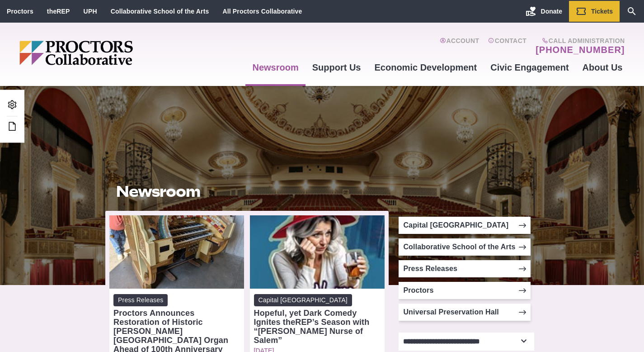 This screenshot has height=352, width=644. What do you see at coordinates (275, 68) in the screenshot?
I see `a: Newsroom` at bounding box center [275, 68].